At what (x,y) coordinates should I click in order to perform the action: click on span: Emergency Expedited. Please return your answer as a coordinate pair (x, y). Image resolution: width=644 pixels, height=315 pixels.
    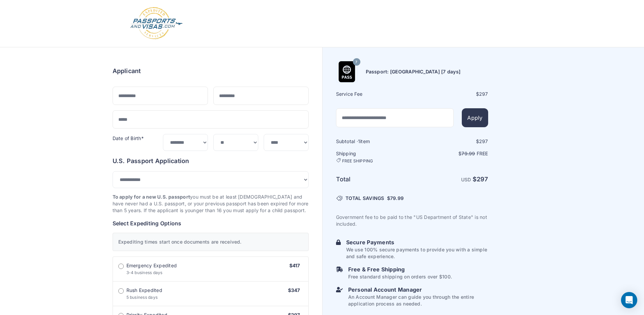
    Looking at the image, I should click on (152, 266).